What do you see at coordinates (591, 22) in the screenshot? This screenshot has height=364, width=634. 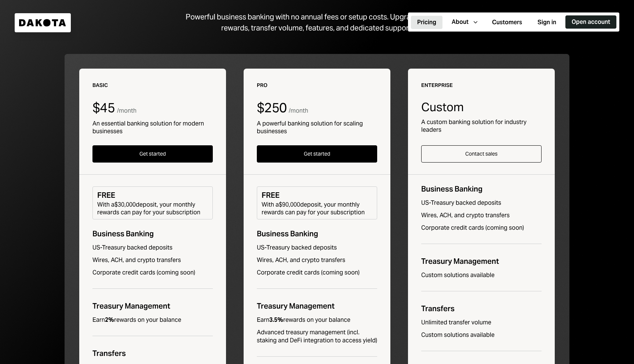 I see `button: Open account` at bounding box center [591, 22].